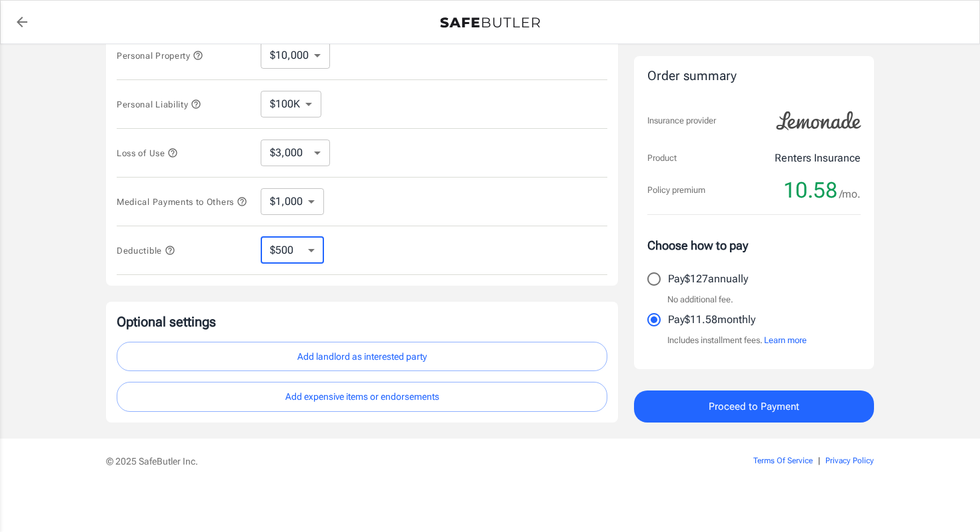 Image resolution: width=980 pixels, height=532 pixels. Describe the element at coordinates (362, 322) in the screenshot. I see `p: Optional settings` at that location.